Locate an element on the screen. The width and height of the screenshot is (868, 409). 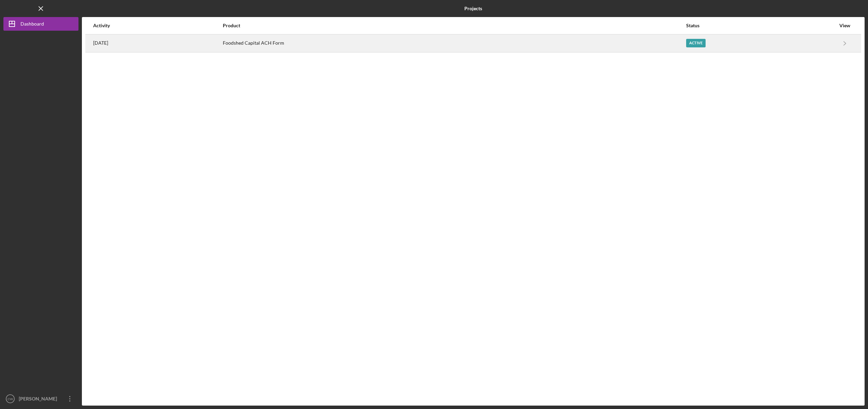
text: CW is located at coordinates (10, 399).